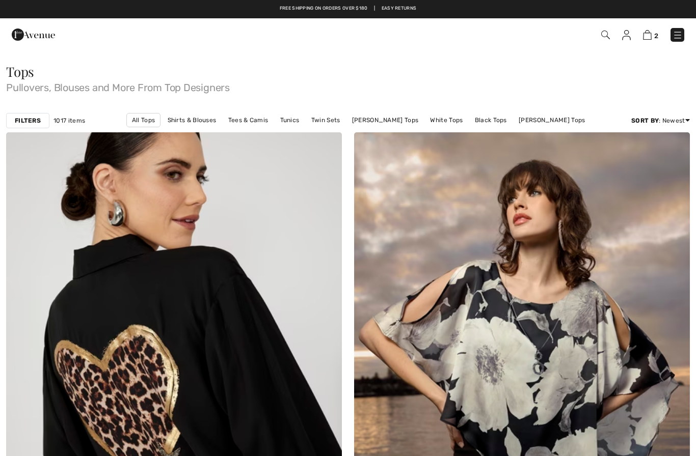 The height and width of the screenshot is (456, 696). Describe the element at coordinates (656, 36) in the screenshot. I see `span: 2` at that location.